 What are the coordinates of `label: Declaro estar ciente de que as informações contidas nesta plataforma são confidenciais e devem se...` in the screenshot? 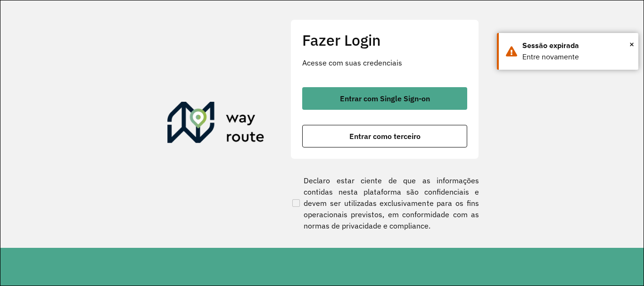 It's located at (385, 203).